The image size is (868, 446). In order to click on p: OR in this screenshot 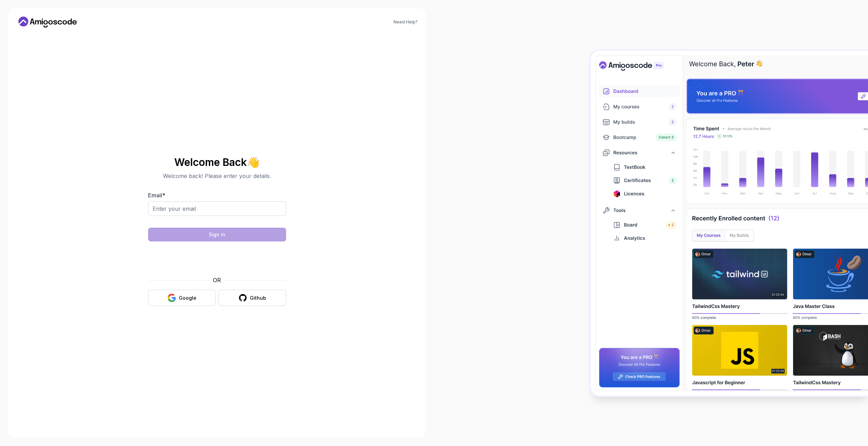, I will do `click(217, 280)`.